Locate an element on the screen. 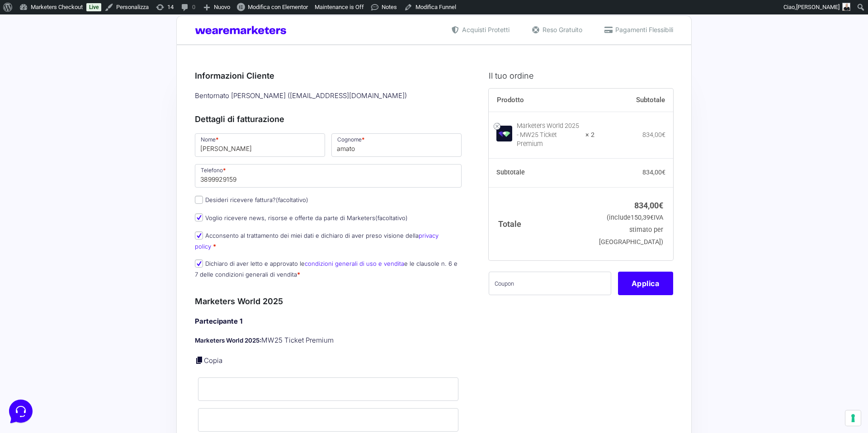 This screenshot has height=433, width=868. input: Voglio ricevere news, risorse e offerte da parte di Marketers(facoltativo) is located at coordinates (199, 217).